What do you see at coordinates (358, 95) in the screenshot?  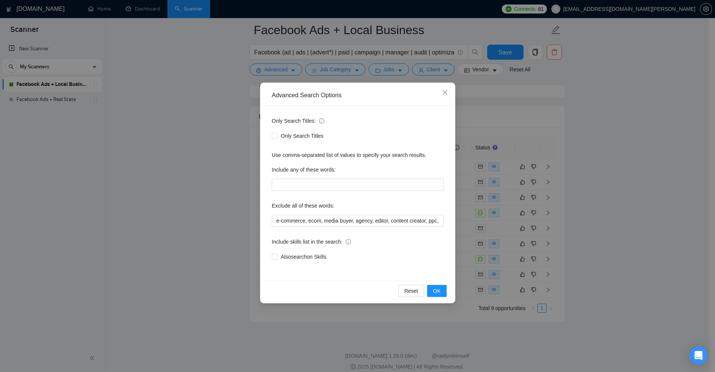 I see `div: Advanced Search Options` at bounding box center [358, 95].